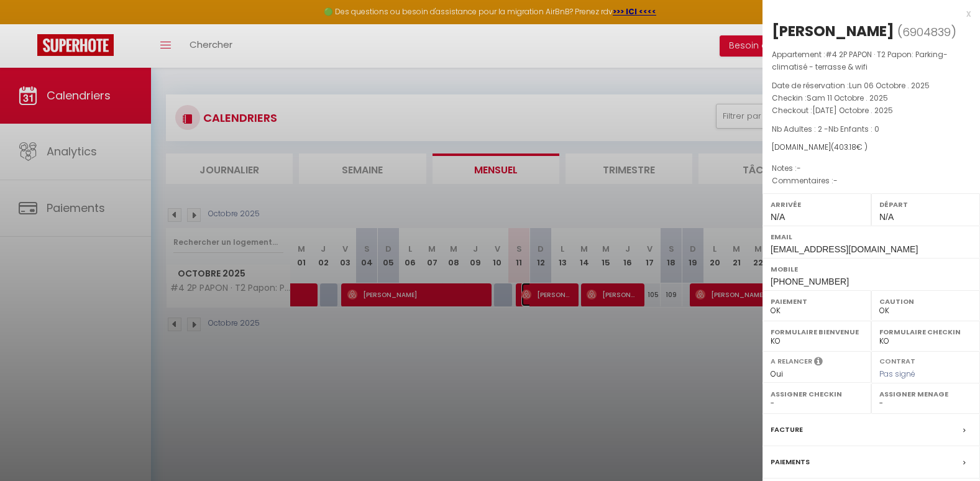 The width and height of the screenshot is (980, 481). What do you see at coordinates (787, 429) in the screenshot?
I see `label: Facture` at bounding box center [787, 429].